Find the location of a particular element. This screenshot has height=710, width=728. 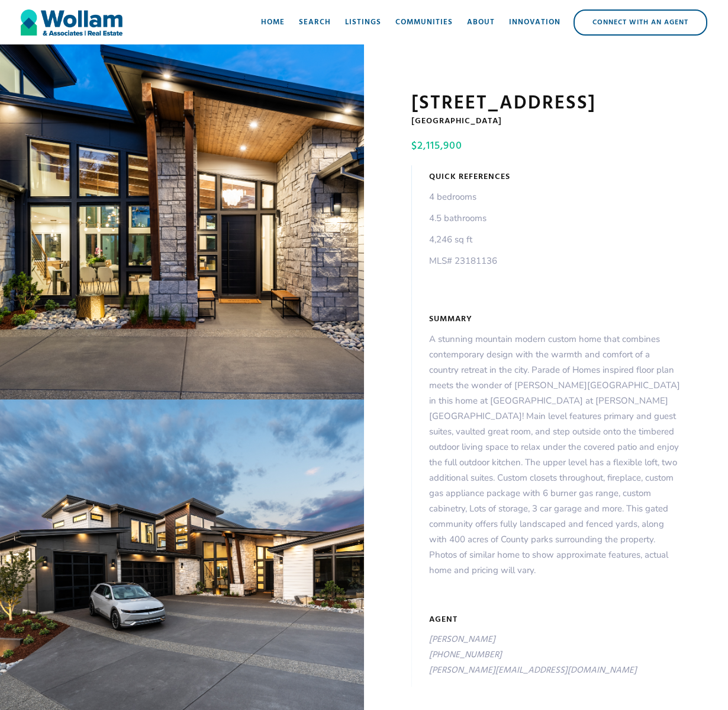

p: MLS# 23181136 is located at coordinates (463, 261).